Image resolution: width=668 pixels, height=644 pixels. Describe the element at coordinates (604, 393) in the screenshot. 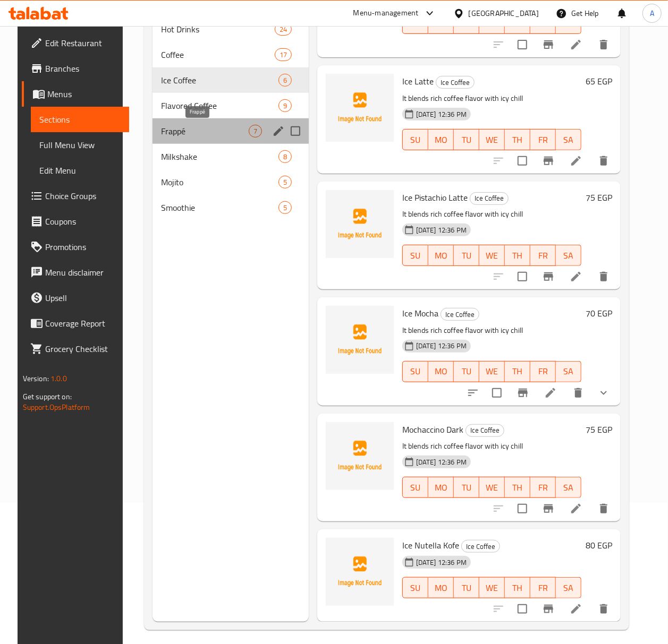

I see `svg: Show Choices` at that location.